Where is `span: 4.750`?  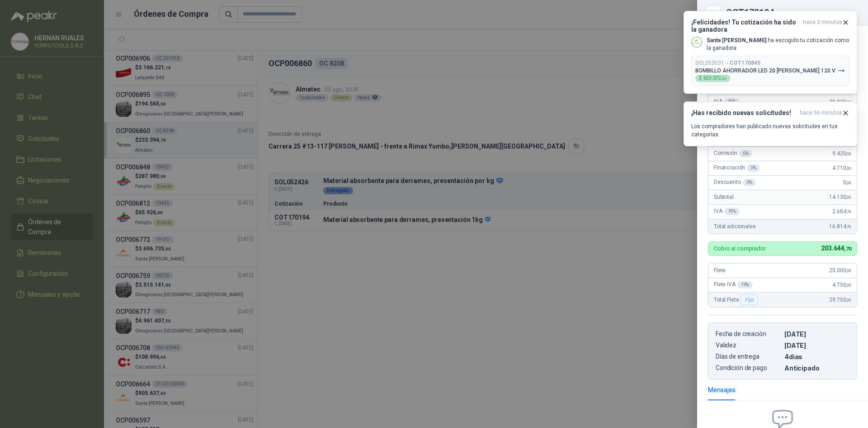 span: 4.750 is located at coordinates (842, 285).